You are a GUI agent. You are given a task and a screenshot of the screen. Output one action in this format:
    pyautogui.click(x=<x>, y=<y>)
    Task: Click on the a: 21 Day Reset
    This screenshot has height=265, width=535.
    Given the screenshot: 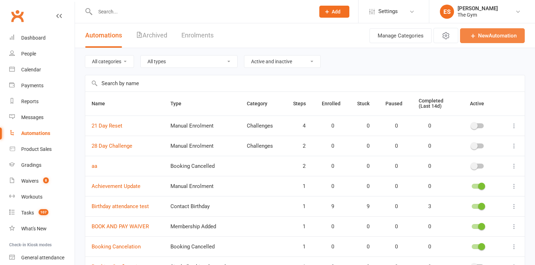 What is the action you would take?
    pyautogui.click(x=107, y=126)
    